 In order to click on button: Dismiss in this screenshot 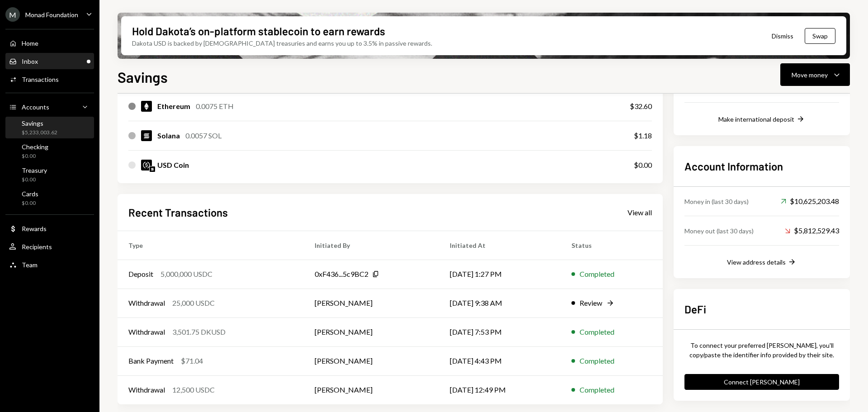, I will do `click(782, 36)`.